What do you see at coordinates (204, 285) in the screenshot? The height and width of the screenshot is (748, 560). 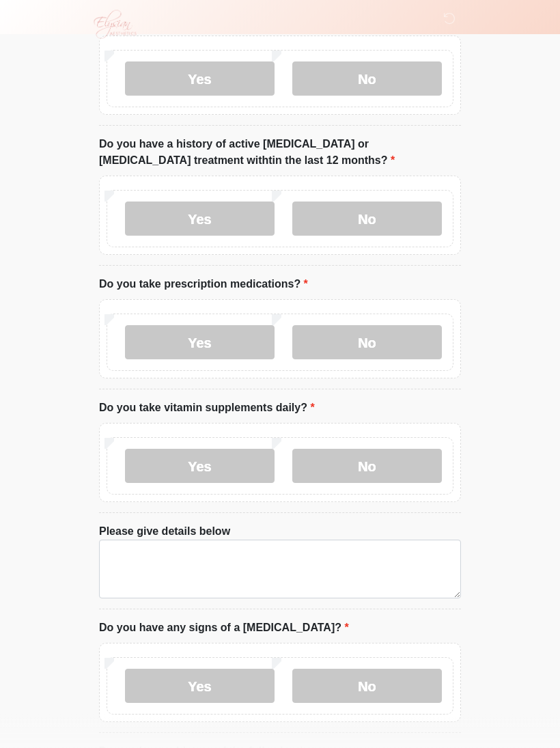 I see `label: Do you take prescription medications?` at bounding box center [204, 285].